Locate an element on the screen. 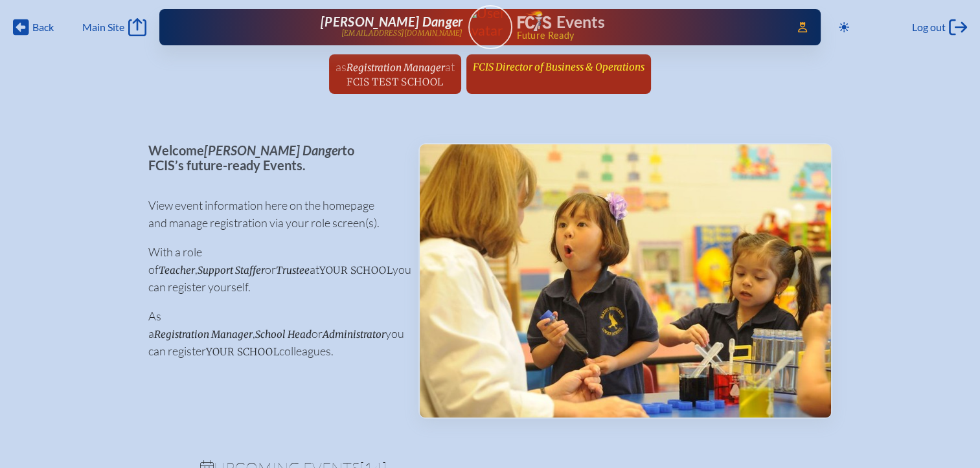 Image resolution: width=980 pixels, height=468 pixels. p: With a role of , or at you can register yourself. is located at coordinates (273, 269).